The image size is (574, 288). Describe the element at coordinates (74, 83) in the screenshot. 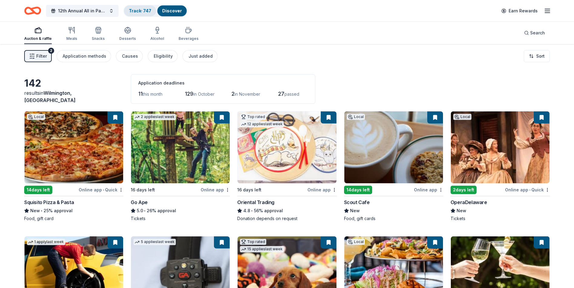

I see `div: 142` at that location.